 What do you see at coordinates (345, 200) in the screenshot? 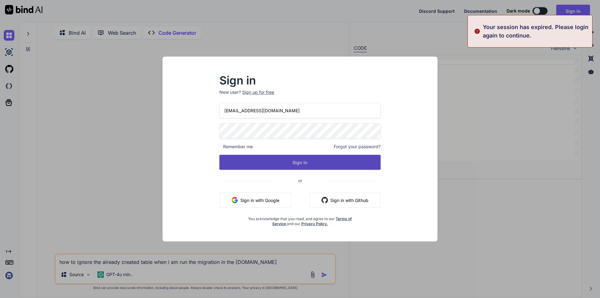
I see `button: Sign in with Github` at bounding box center [345, 200].